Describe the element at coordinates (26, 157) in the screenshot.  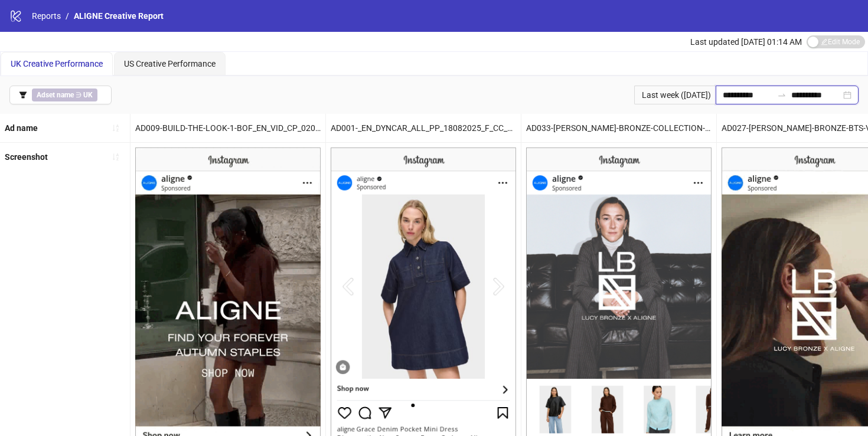
I see `b: Screenshot` at that location.